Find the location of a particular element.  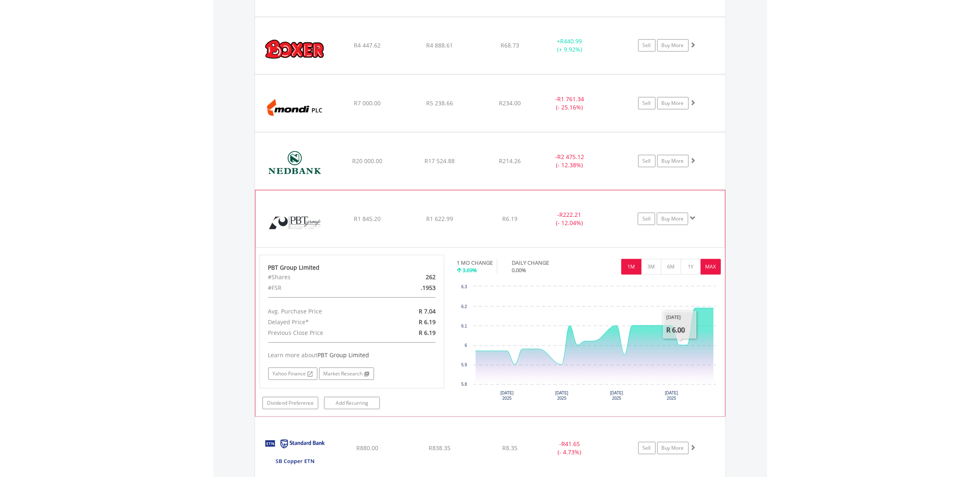

div: 262 is located at coordinates (412, 278).